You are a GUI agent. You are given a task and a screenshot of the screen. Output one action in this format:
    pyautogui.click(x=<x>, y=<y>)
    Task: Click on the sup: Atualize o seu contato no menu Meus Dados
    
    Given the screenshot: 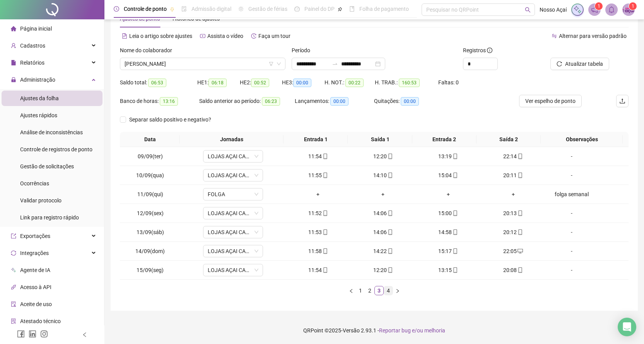 What is the action you would take?
    pyautogui.click(x=633, y=6)
    